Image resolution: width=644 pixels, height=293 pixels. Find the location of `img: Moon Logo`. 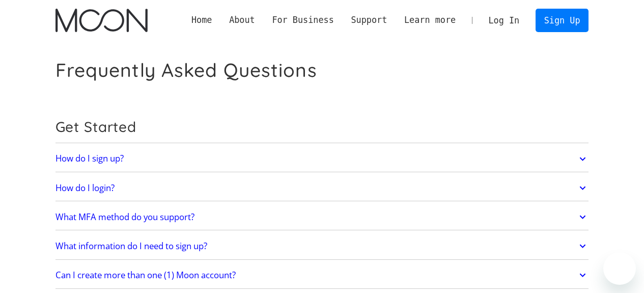

img: Moon Logo is located at coordinates (101, 20).